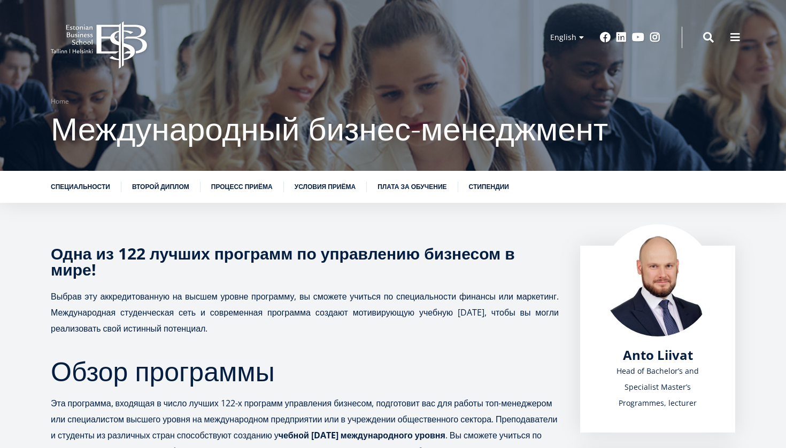 Image resolution: width=786 pixels, height=448 pixels. I want to click on a: Home, so click(60, 102).